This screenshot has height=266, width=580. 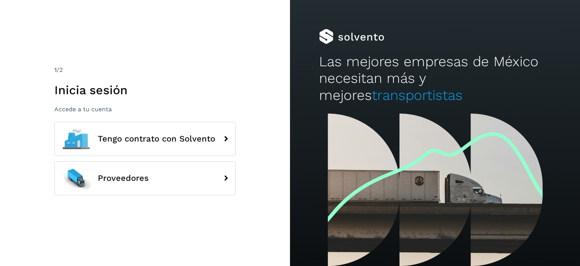 I want to click on button: Tengo contrato con Solvento, so click(x=145, y=139).